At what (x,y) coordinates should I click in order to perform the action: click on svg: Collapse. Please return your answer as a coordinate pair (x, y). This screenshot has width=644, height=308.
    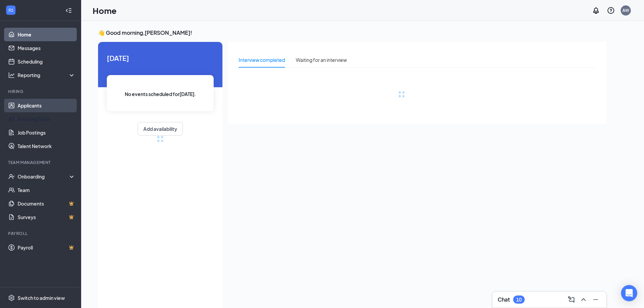
    Looking at the image, I should click on (68, 10).